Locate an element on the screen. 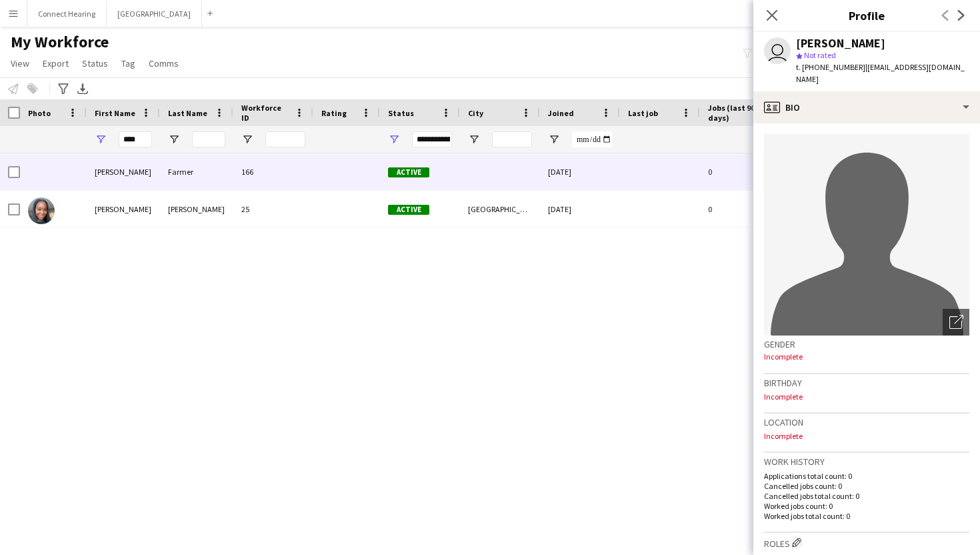 The width and height of the screenshot is (980, 555). span: Incomplete is located at coordinates (784, 356).